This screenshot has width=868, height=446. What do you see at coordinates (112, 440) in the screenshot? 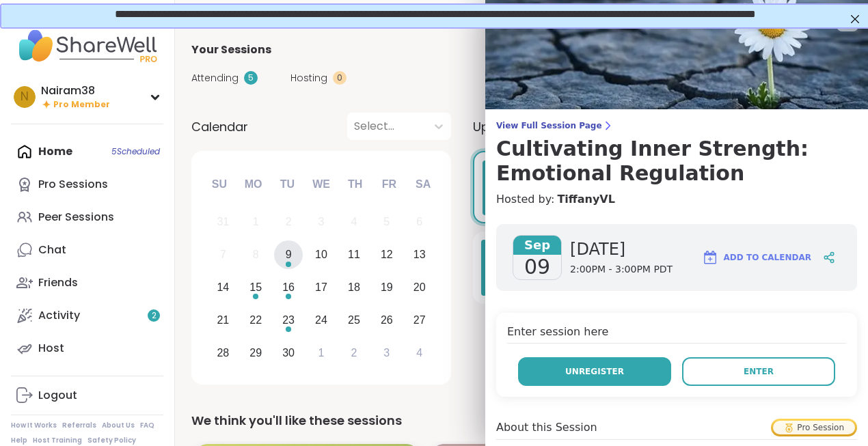
I see `a: Safety Policy` at bounding box center [112, 440].